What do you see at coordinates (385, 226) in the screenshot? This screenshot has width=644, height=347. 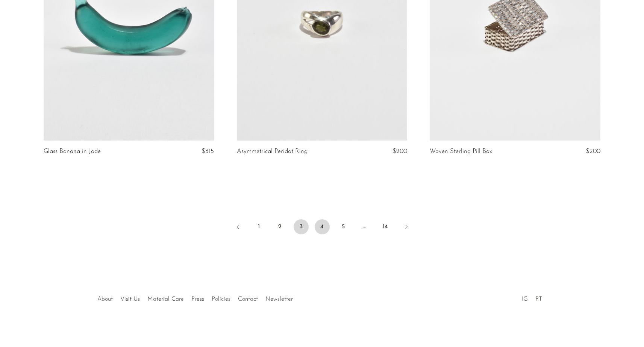 I see `a: 14` at bounding box center [385, 226].